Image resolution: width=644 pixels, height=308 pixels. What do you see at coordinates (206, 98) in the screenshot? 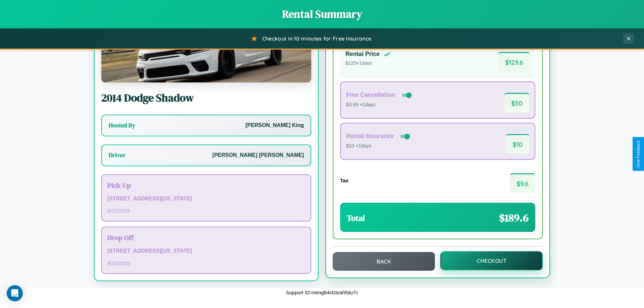
I see `h2: 2014 Dodge Shadow` at bounding box center [206, 98].